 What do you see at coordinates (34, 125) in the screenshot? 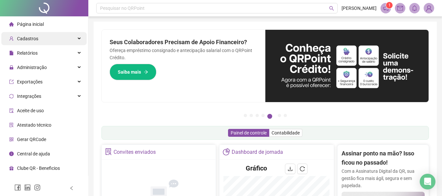
I see `span: Atestado técnico` at bounding box center [34, 125].